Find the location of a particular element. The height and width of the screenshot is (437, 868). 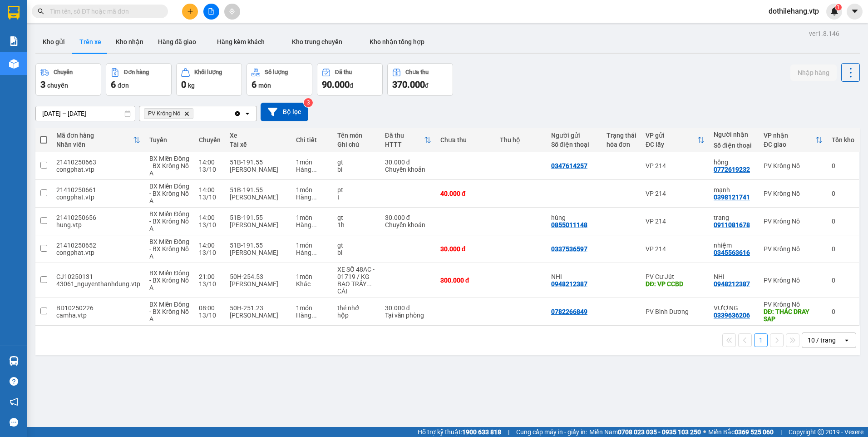

span: Kho nhận tổng hợp is located at coordinates (397, 41).